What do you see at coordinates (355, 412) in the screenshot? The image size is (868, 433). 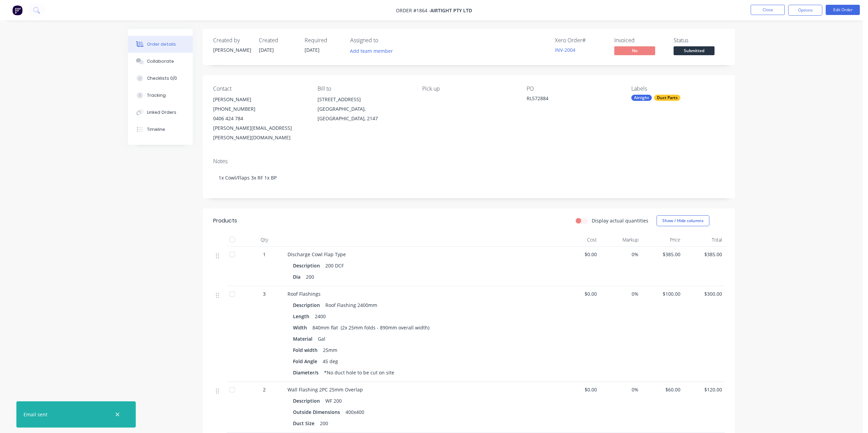 I see `div: 400x400` at bounding box center [355, 412].